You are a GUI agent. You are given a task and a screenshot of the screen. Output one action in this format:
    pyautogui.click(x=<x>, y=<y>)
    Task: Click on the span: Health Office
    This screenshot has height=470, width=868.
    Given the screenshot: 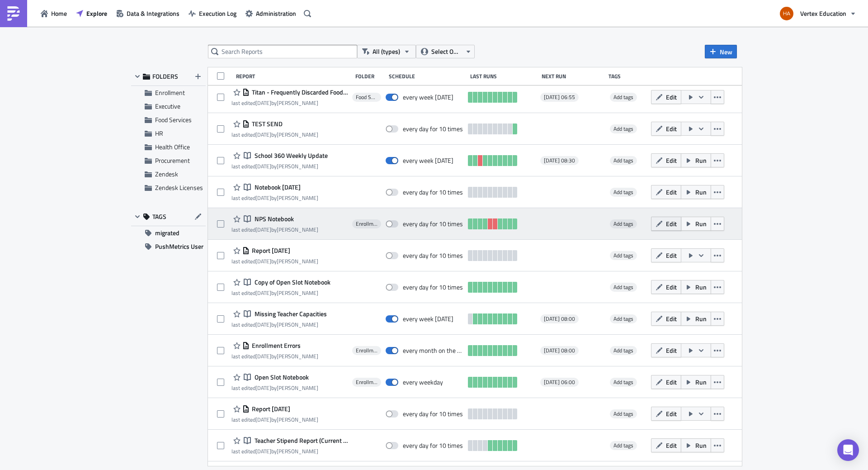 What is the action you would take?
    pyautogui.click(x=172, y=147)
    